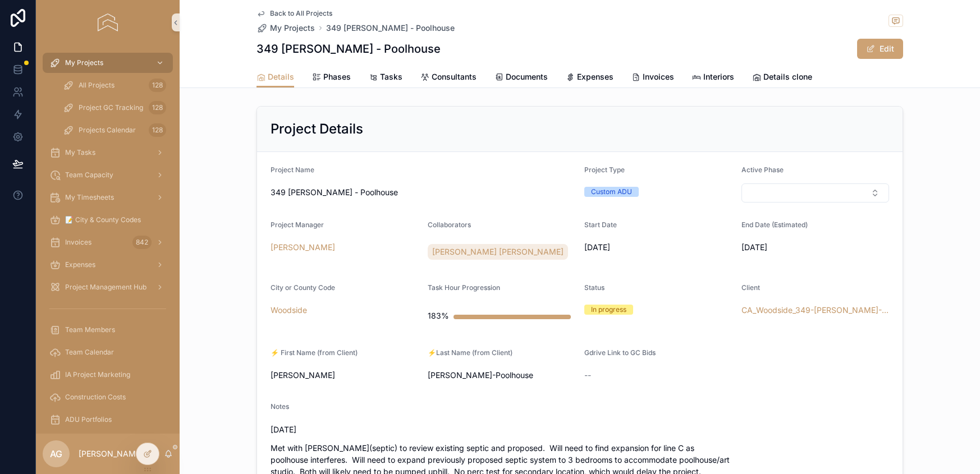 The height and width of the screenshot is (474, 980). Describe the element at coordinates (713, 78) in the screenshot. I see `a: Interiors` at that location.